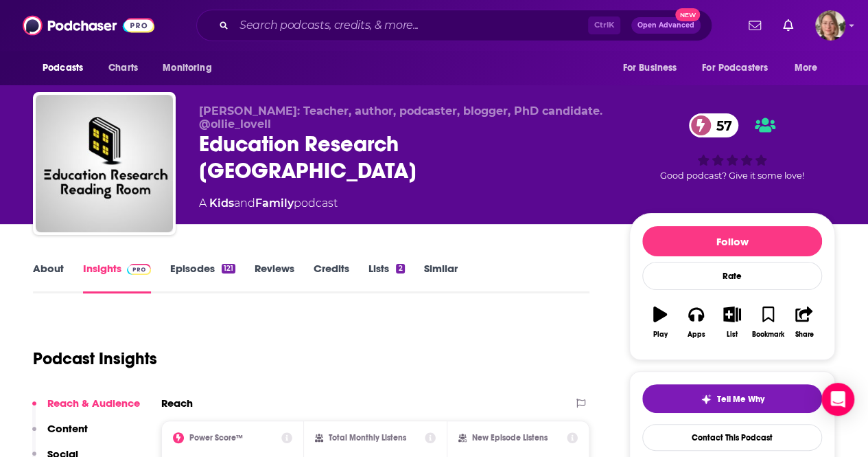  What do you see at coordinates (400, 268) in the screenshot?
I see `div: 2` at bounding box center [400, 268].